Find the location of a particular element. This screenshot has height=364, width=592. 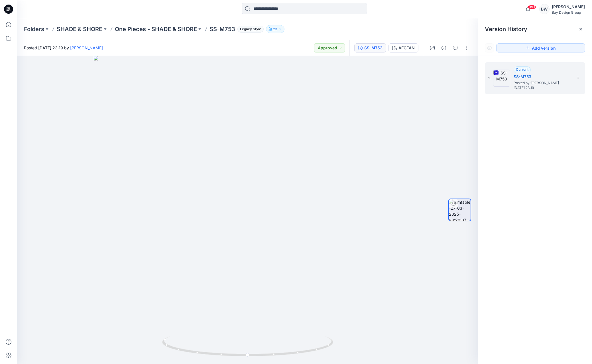

button: Details is located at coordinates (444, 48).